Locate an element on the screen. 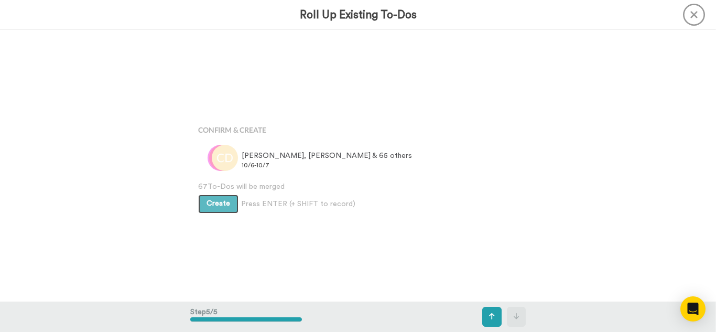 This screenshot has height=332, width=716. h3: Roll Up Existing To-Dos is located at coordinates (358, 15).